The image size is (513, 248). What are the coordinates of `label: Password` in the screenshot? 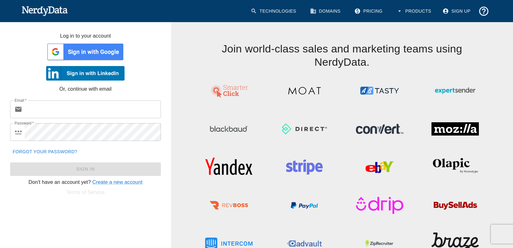 It's located at (24, 123).